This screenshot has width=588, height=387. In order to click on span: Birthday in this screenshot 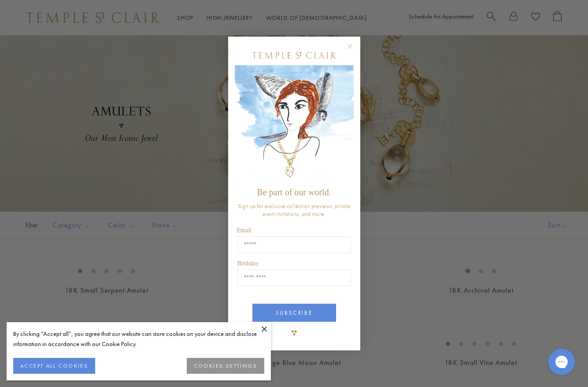, I will do `click(248, 263)`.